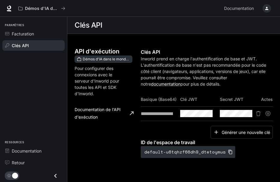 Image resolution: width=280 pixels, height=182 pixels. What do you see at coordinates (42, 8) in the screenshot?
I see `button: Tous les espaces de travail` at bounding box center [42, 8].